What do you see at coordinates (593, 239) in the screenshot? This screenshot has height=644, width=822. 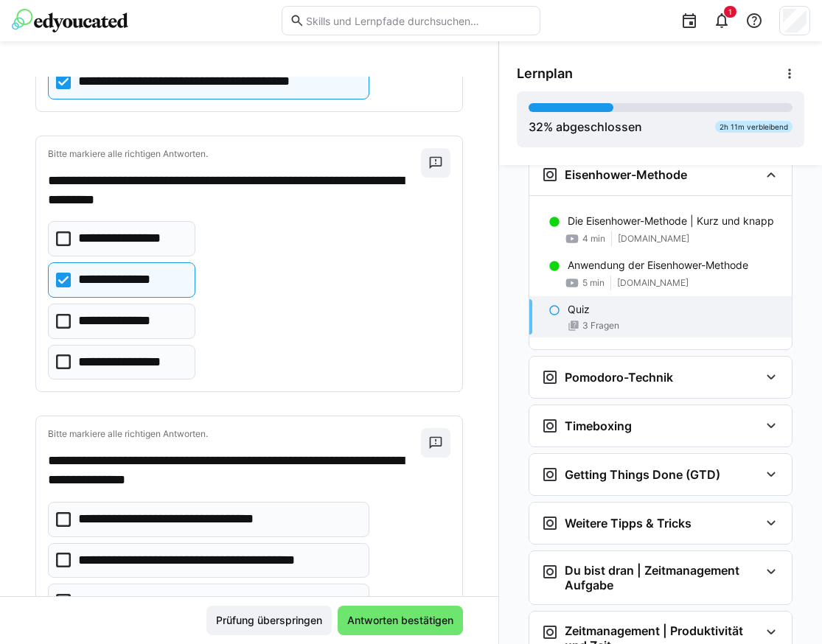 I see `span: 4 min` at bounding box center [593, 239].